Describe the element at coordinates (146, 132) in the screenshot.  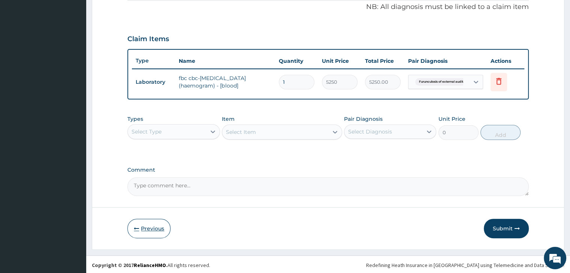
I see `div: Select Type` at that location.